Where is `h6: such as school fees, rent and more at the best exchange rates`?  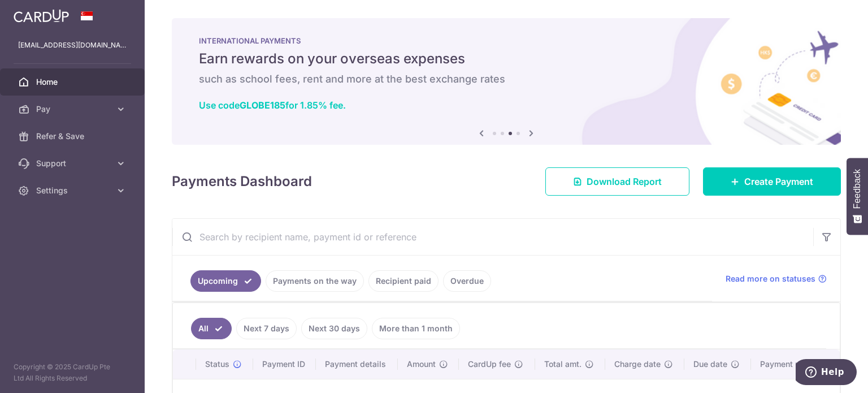 h6: such as school fees, rent and more at the best exchange rates is located at coordinates (506, 79).